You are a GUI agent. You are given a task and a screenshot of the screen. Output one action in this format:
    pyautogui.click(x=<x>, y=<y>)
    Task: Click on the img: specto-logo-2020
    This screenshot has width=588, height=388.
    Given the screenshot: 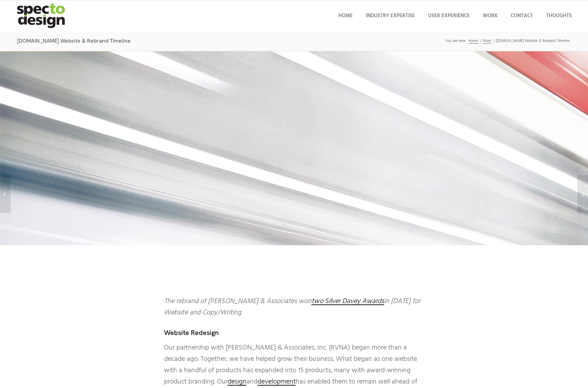 What is the action you would take?
    pyautogui.click(x=42, y=16)
    